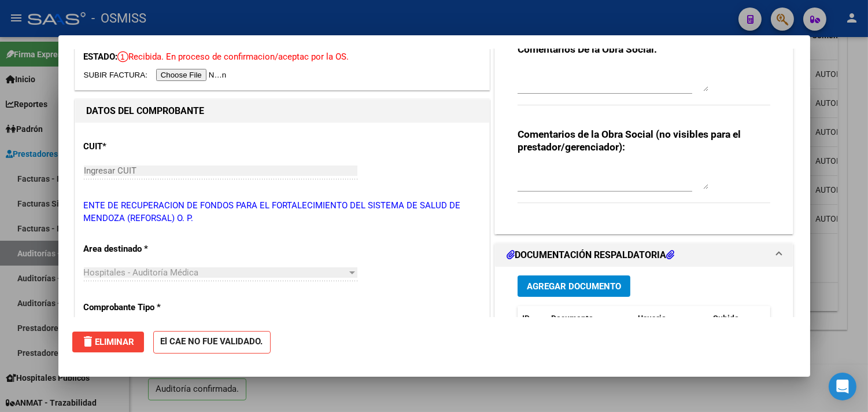 The height and width of the screenshot is (412, 868). Describe the element at coordinates (233, 56) in the screenshot. I see `span: Recibida. En proceso de confirmacion/aceptac por la OS.` at that location.